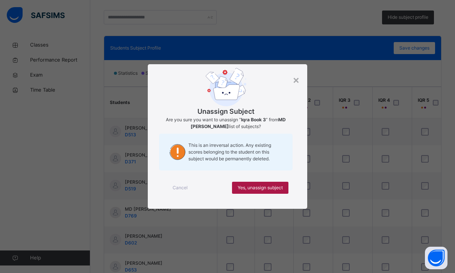  What do you see at coordinates (226, 111) in the screenshot?
I see `span: Unassign Subject` at bounding box center [226, 111].